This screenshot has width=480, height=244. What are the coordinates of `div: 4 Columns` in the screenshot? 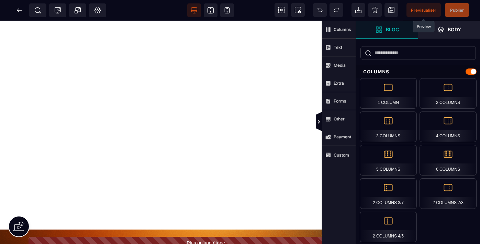 It's located at (448, 126).